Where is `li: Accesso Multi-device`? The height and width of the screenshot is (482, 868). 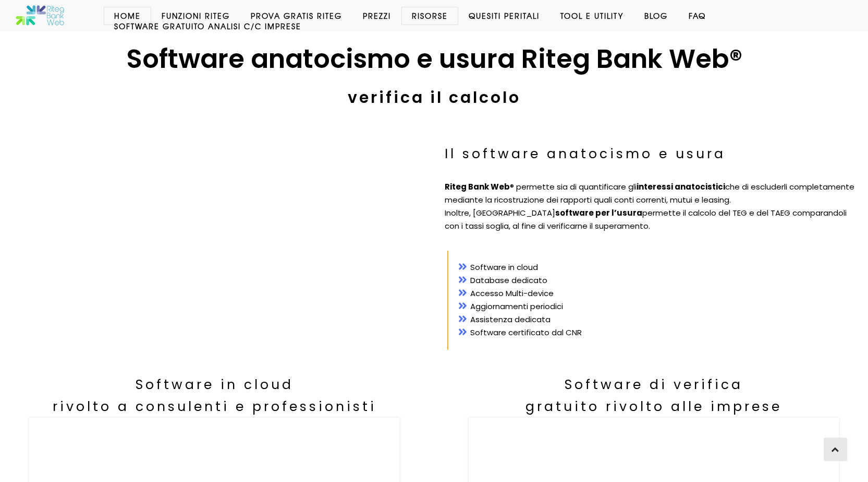
li: Accesso Multi-device is located at coordinates (655, 294).